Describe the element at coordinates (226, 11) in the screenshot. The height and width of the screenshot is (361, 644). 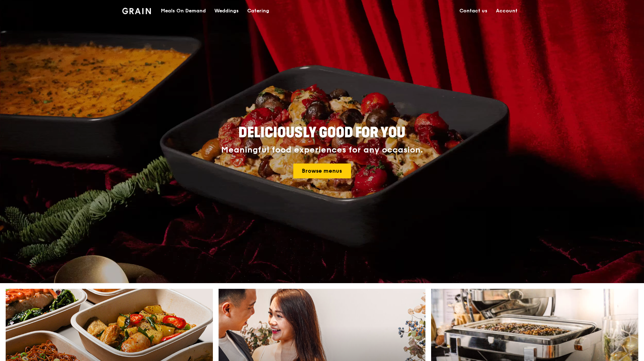
I see `div: Weddings` at that location.